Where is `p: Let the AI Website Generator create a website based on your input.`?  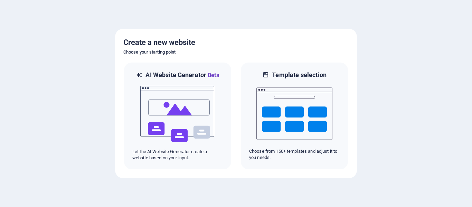
p: Let the AI Website Generator create a website based on your input. is located at coordinates (177, 155).